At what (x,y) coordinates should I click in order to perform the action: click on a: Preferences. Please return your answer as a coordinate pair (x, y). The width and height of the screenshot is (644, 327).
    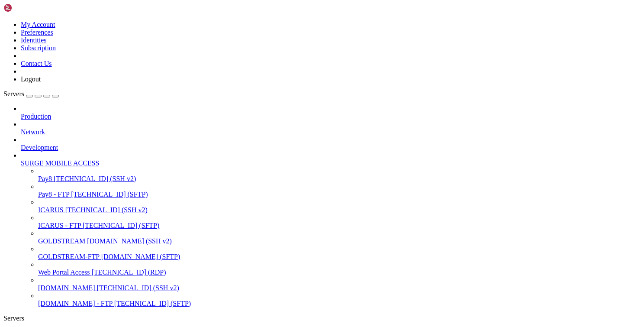
    Looking at the image, I should click on (37, 32).